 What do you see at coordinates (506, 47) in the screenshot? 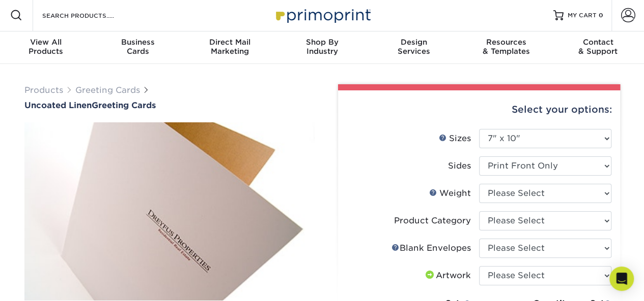
I see `div: & Templates` at bounding box center [506, 47].